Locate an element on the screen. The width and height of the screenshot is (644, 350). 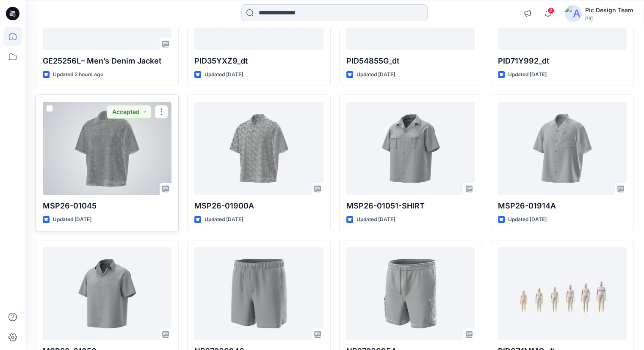
span: 2 is located at coordinates (551, 11).